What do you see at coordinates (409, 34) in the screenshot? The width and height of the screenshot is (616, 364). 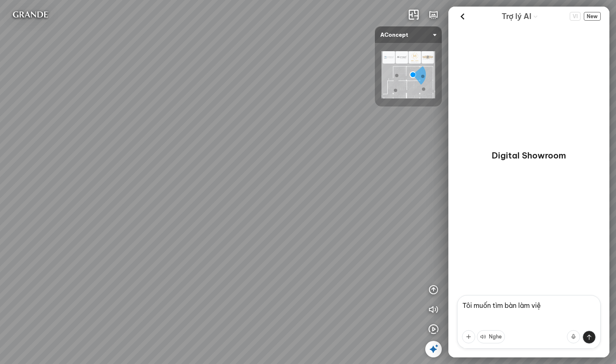 I see `span: AConcept` at bounding box center [409, 34].